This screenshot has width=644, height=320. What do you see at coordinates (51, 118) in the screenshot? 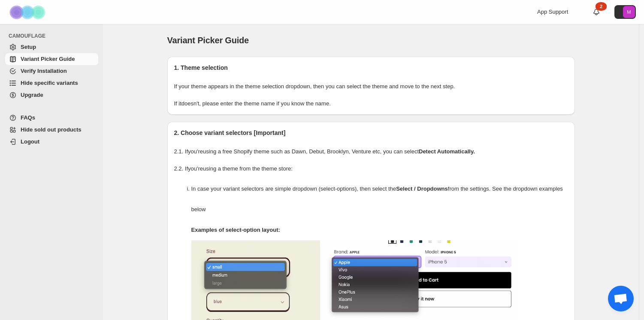
I see `a: FAQs` at bounding box center [51, 118].